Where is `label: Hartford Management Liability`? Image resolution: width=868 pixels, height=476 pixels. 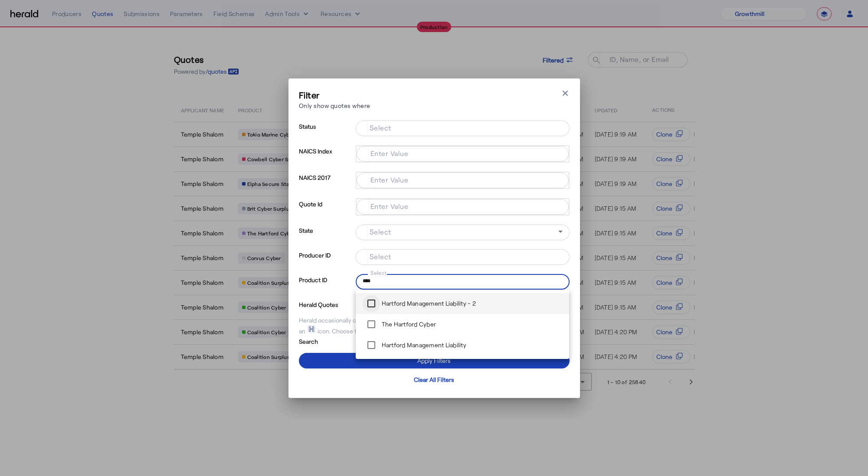
label: Hartford Management Liability is located at coordinates (423, 345).